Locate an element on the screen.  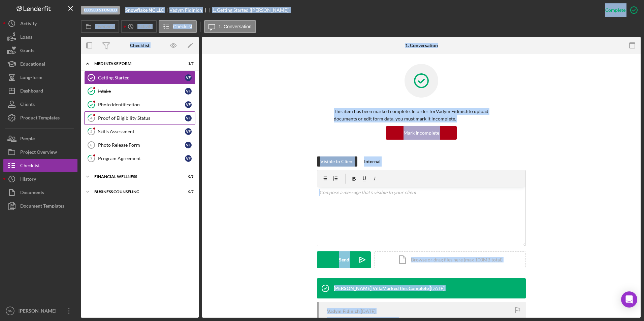
div: Internal is located at coordinates (372, 162).